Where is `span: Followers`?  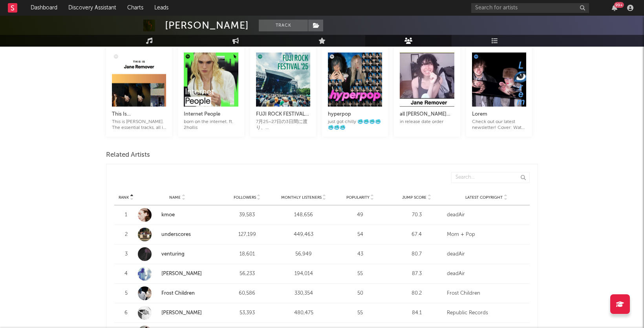 span: Followers is located at coordinates (245, 198).